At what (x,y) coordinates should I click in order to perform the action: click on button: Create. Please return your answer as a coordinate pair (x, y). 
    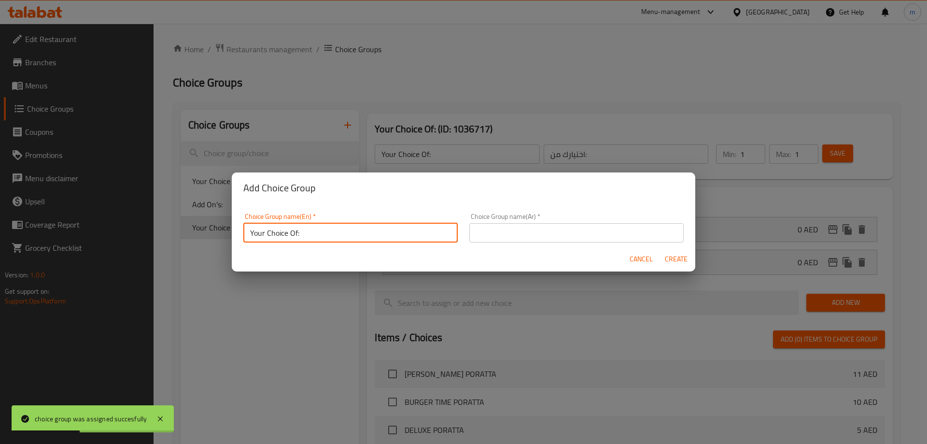
    Looking at the image, I should click on (676, 259).